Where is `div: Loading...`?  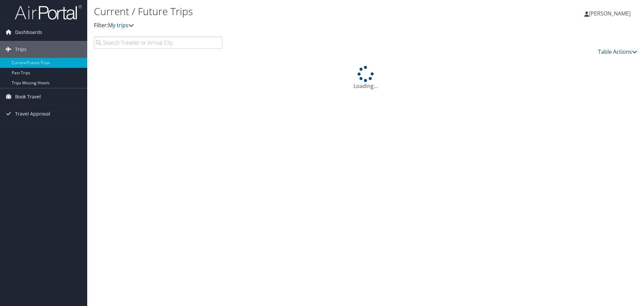 div: Loading... is located at coordinates (366, 78).